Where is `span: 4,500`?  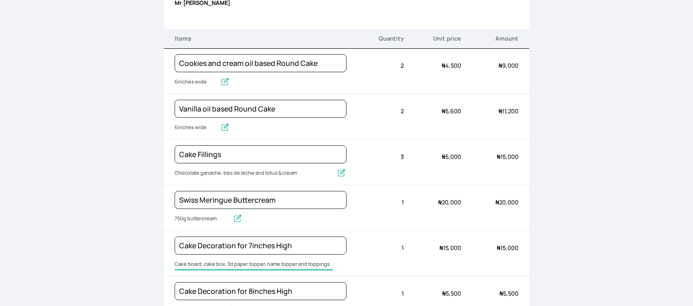 span: 4,500 is located at coordinates (451, 65).